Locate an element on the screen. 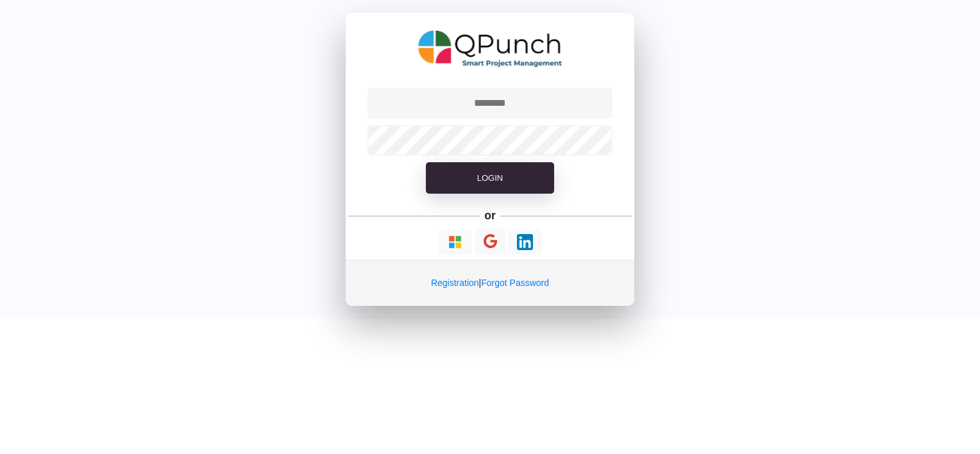  h5: or is located at coordinates (490, 216).